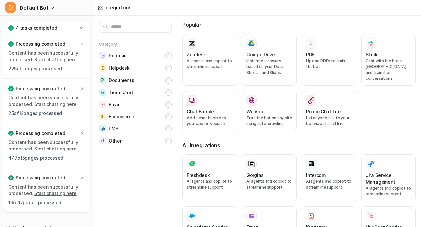 Image resolution: width=421 pixels, height=227 pixels. I want to click on span: Popular, so click(117, 56).